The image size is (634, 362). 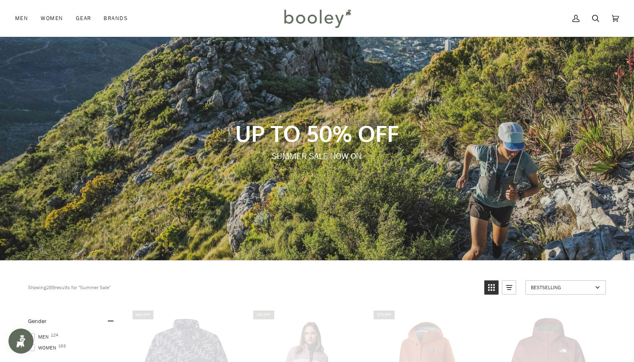 I want to click on span: 163, so click(x=62, y=347).